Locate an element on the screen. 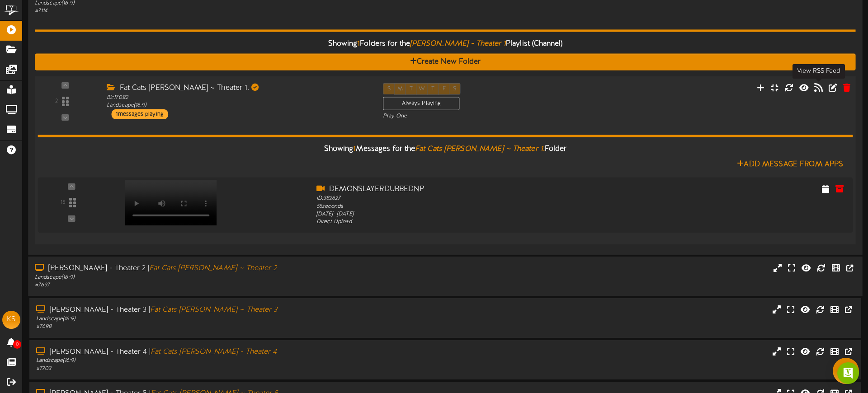 Image resolution: width=868 pixels, height=393 pixels. span: 0 is located at coordinates (17, 344).